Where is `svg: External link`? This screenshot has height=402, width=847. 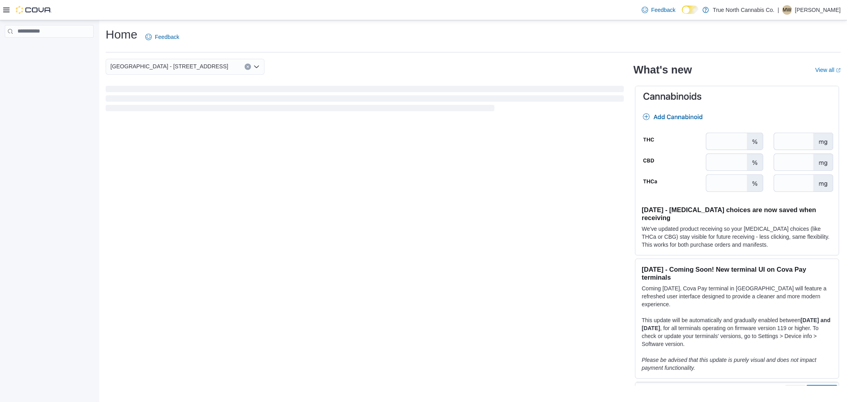
svg: External link is located at coordinates (838, 70).